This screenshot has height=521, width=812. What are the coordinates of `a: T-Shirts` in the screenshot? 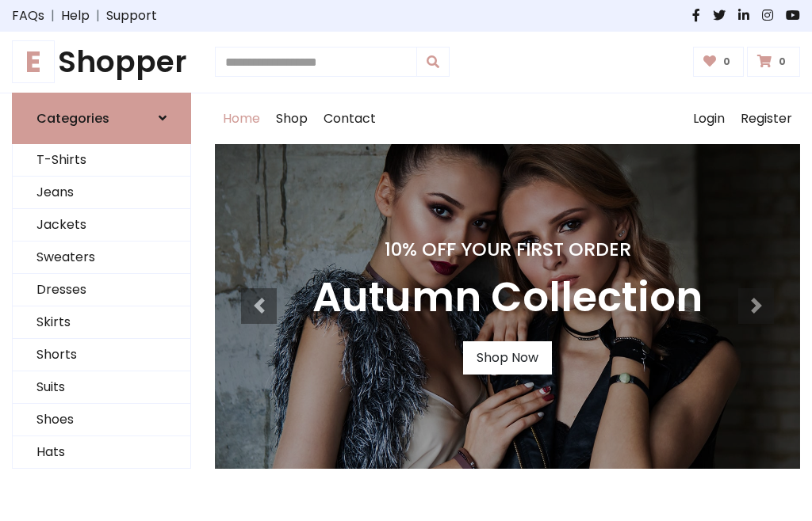 It's located at (102, 160).